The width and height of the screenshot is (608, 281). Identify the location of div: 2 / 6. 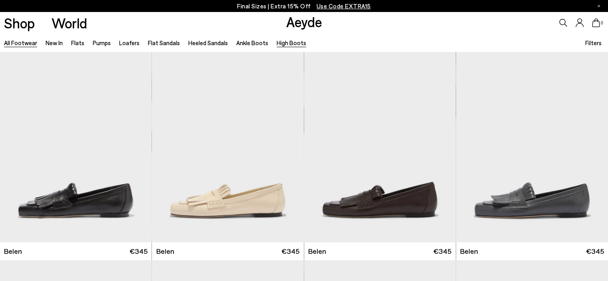
(531, 147).